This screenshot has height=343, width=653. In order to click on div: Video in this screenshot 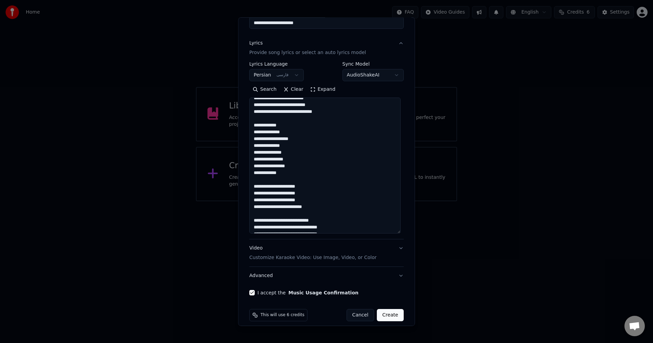, I will do `click(313, 253)`.